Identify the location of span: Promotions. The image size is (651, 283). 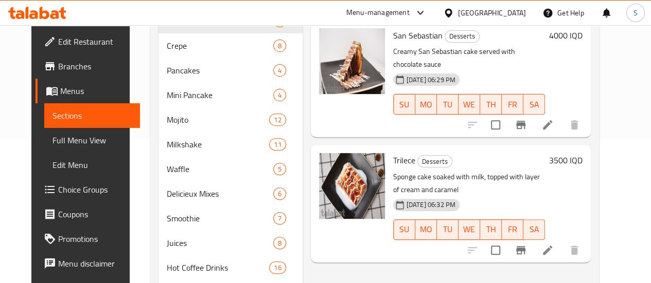
(95, 239).